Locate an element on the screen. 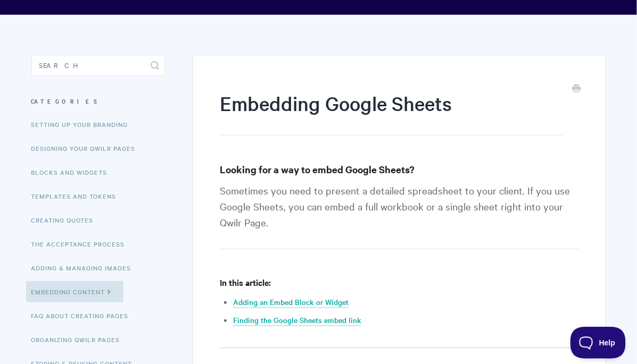  a: Organizing Qwilr Pages is located at coordinates (80, 339).